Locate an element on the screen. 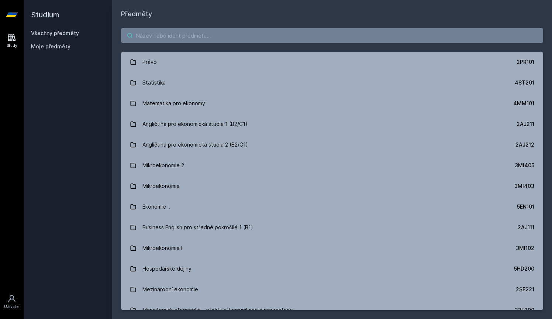  div: 2AJ211 is located at coordinates (525, 124).